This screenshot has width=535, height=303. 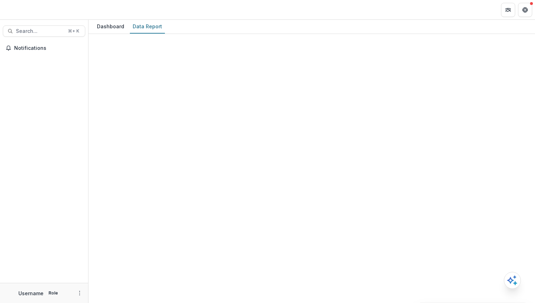 What do you see at coordinates (525, 10) in the screenshot?
I see `button: Get Help` at bounding box center [525, 10].